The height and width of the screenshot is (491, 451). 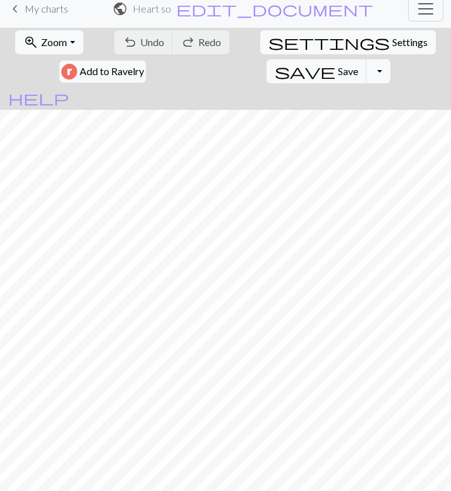 I want to click on button: Zoom, so click(x=49, y=42).